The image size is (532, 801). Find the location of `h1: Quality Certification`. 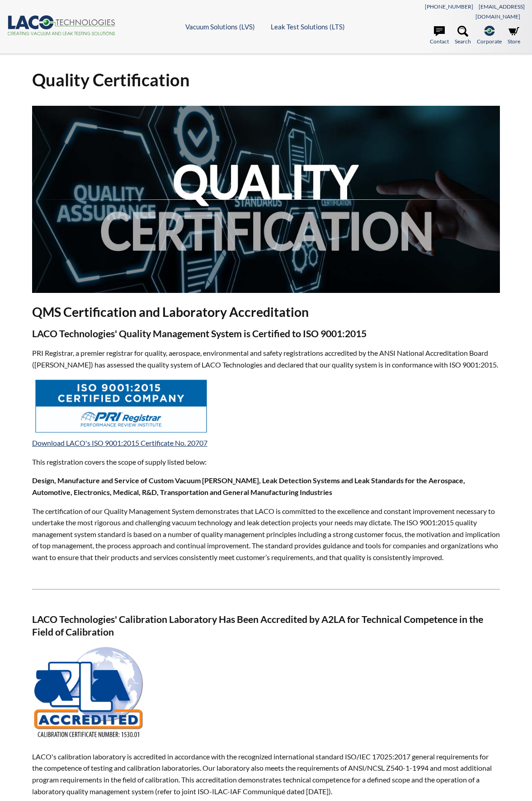

h1: Quality Certification is located at coordinates (265, 80).